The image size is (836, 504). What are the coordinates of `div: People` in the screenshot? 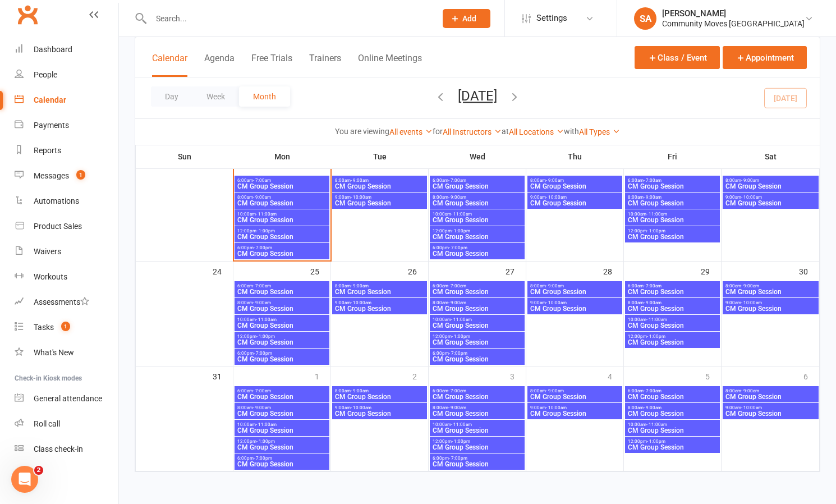 It's located at (45, 74).